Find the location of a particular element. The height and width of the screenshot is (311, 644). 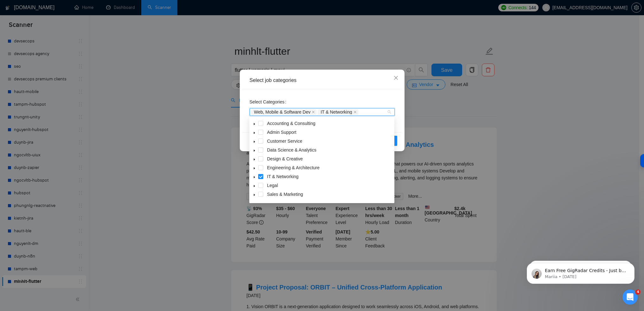

span: Translation is located at coordinates (329, 204).